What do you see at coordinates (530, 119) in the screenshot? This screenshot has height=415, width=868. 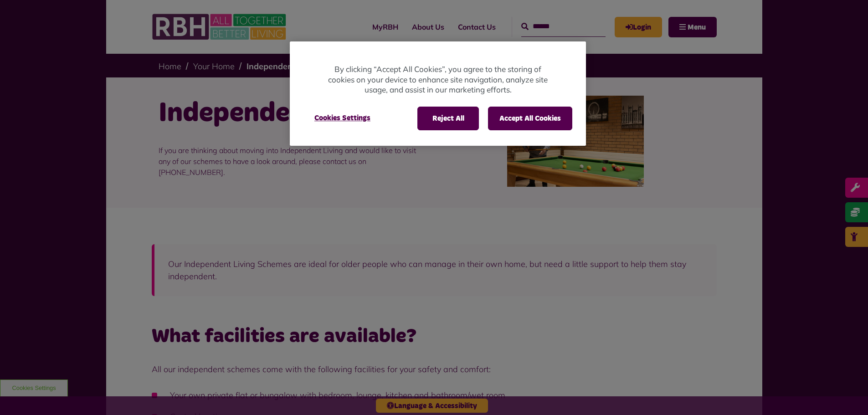 I see `button: Accept All Cookies` at bounding box center [530, 119].